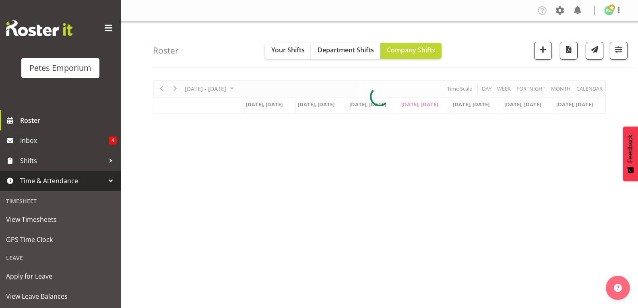 This screenshot has height=308, width=638. I want to click on span: View Timesheets, so click(60, 219).